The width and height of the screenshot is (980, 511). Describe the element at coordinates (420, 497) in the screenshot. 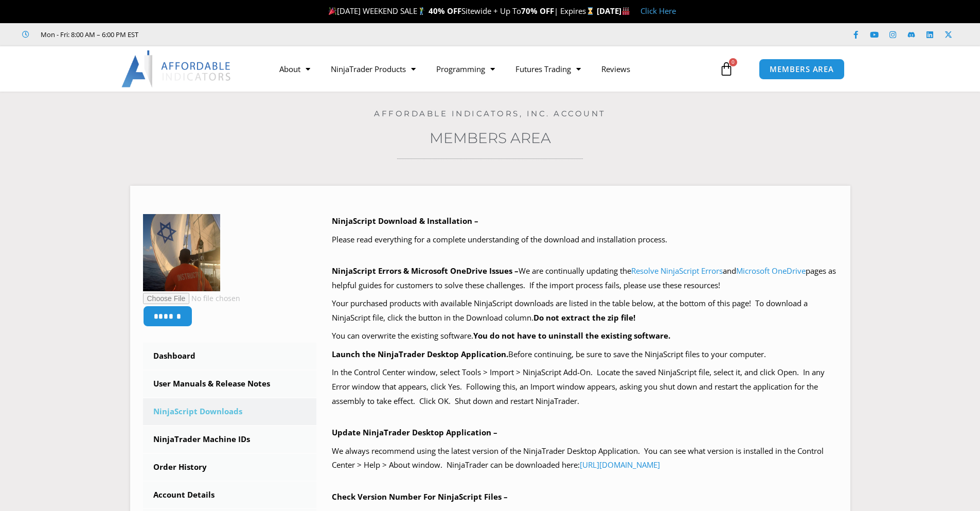

I see `b: Check Version Number For NinjaScript Files –` at that location.